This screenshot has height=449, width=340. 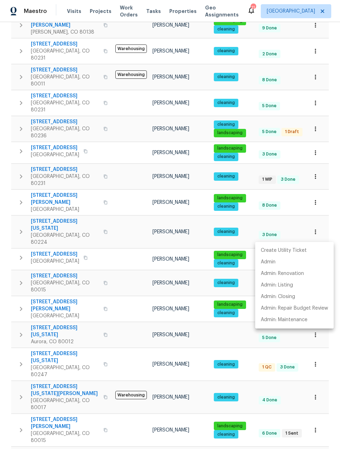 What do you see at coordinates (282, 274) in the screenshot?
I see `p: Admin: Renovation` at bounding box center [282, 274].